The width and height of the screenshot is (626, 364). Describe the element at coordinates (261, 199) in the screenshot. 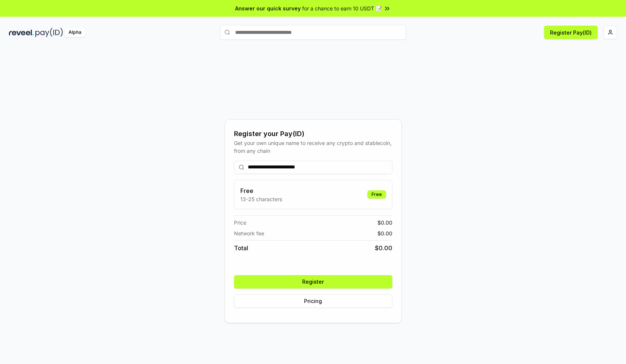

I see `p: 13-25 characters` at that location.